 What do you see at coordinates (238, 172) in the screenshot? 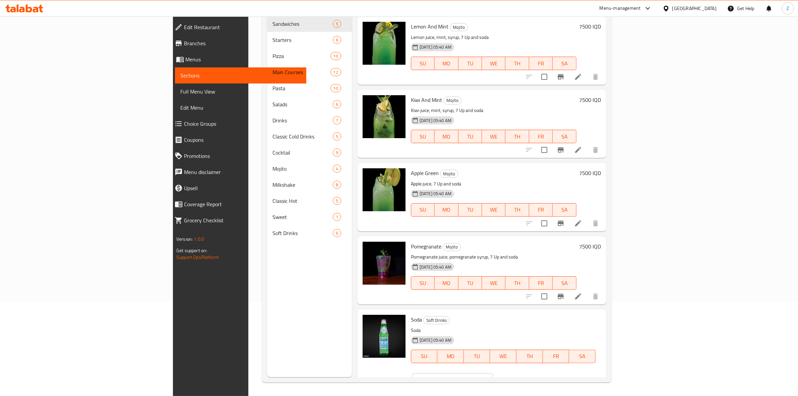
I see `a: Menu disclaimer` at bounding box center [238, 172].